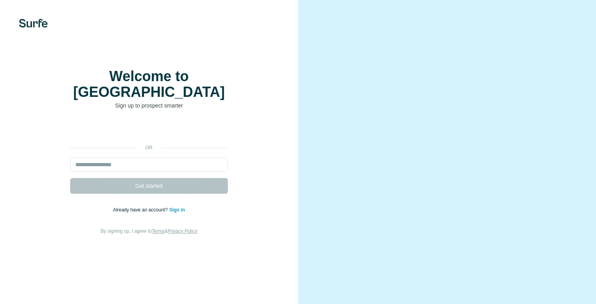 This screenshot has height=304, width=596. What do you see at coordinates (149, 148) in the screenshot?
I see `p: or` at bounding box center [149, 148].